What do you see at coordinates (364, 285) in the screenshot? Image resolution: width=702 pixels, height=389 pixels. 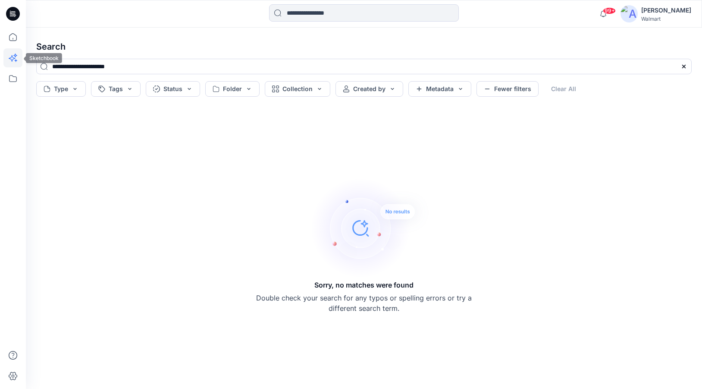 I see `h5: Sorry, no matches were found` at bounding box center [364, 285].